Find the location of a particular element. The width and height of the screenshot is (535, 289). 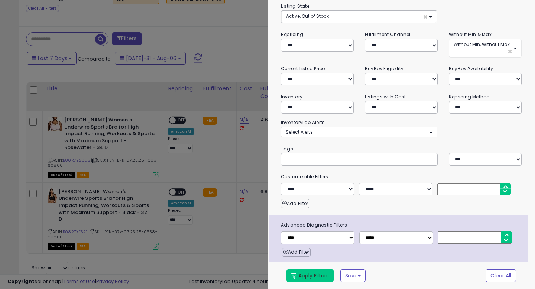

small: BuyBox Eligibility is located at coordinates (384, 68).